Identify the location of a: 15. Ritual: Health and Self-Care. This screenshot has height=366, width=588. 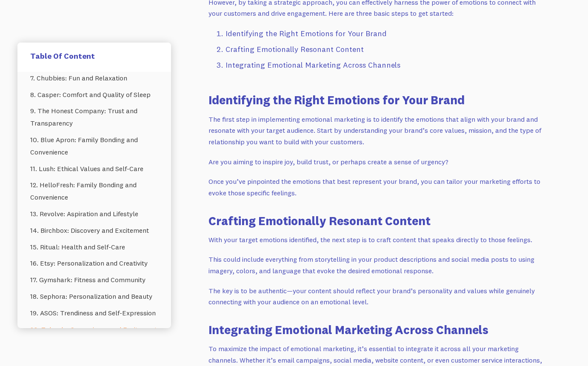
(94, 247).